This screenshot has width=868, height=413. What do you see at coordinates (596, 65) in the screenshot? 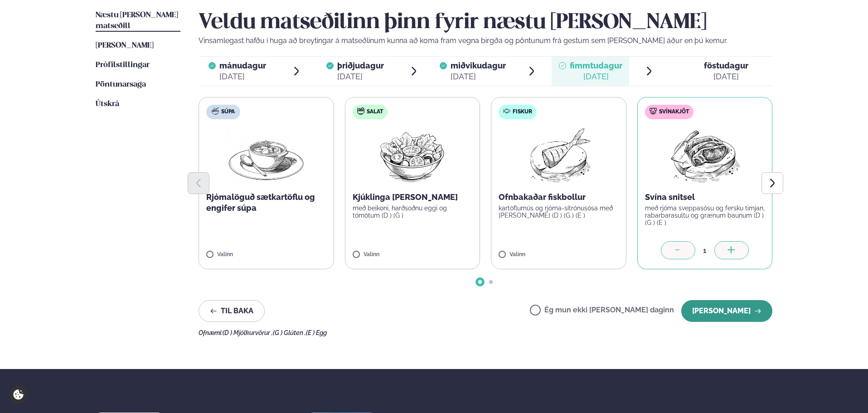
I see `span: fimmtudagur` at bounding box center [596, 65].